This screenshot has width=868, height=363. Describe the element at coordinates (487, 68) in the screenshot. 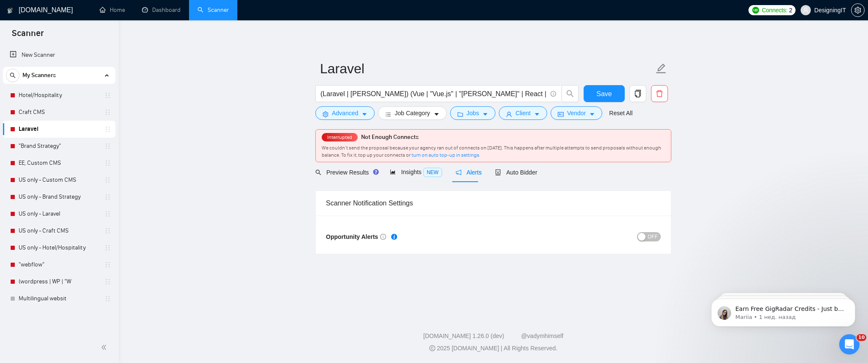

I see `input: Scanner name...` at that location.